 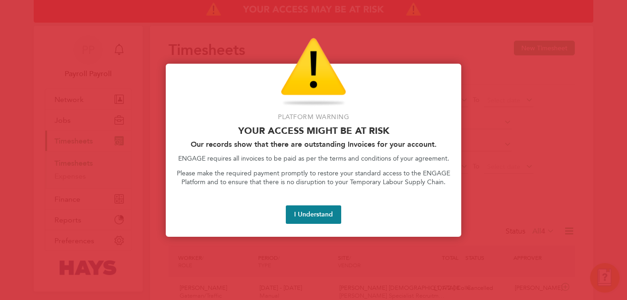 I want to click on p: Your access might be at risk, so click(x=313, y=131).